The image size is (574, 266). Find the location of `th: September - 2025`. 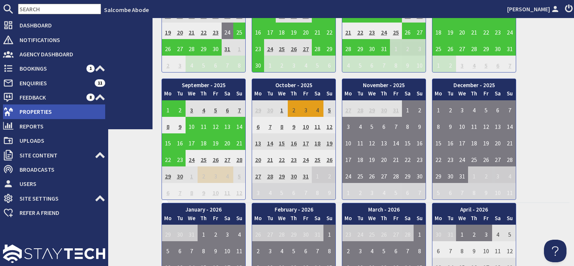

th: September - 2025 is located at coordinates (204, 84).